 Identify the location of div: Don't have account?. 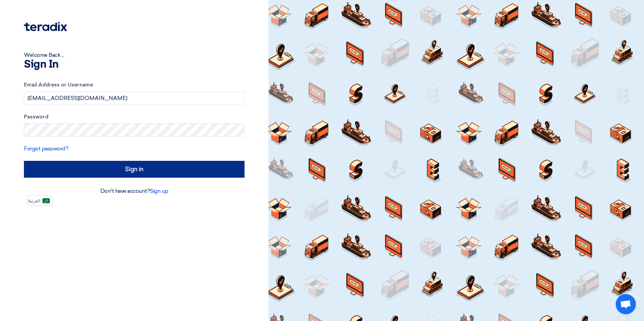
(134, 191).